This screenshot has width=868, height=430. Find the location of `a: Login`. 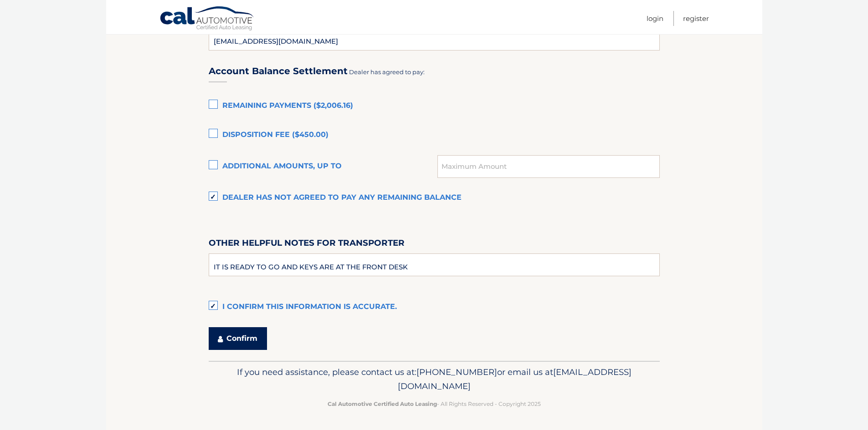

a: Login is located at coordinates (655, 18).